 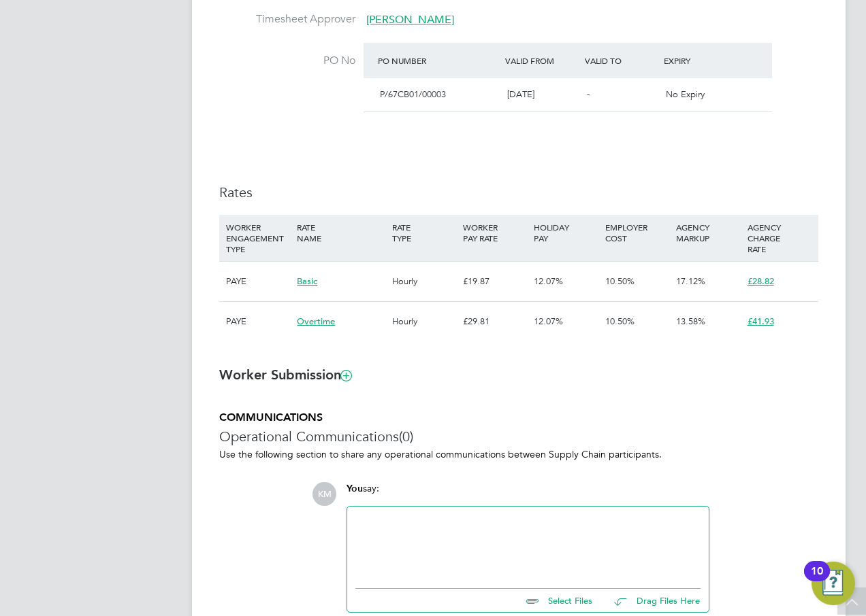 What do you see at coordinates (690, 281) in the screenshot?
I see `span: 17.12%` at bounding box center [690, 281].